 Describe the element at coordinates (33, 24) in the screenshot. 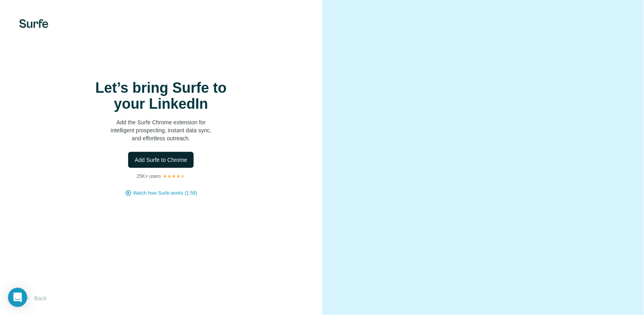

I see `img: Surfe's logo` at that location.